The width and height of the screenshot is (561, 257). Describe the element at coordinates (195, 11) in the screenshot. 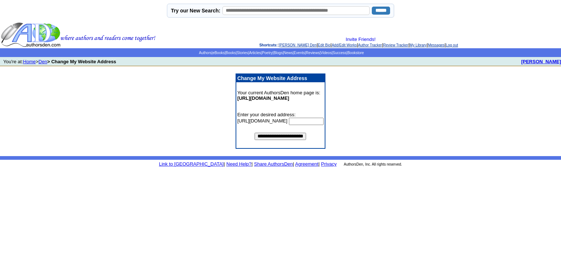

I see `label: Try our New Search:` at that location.